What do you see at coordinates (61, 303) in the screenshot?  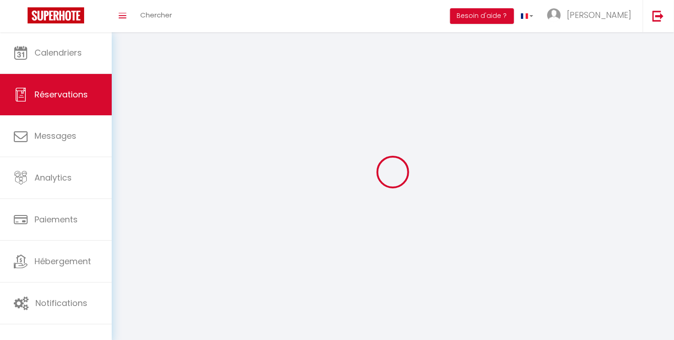 I see `span: Notifications` at bounding box center [61, 303].